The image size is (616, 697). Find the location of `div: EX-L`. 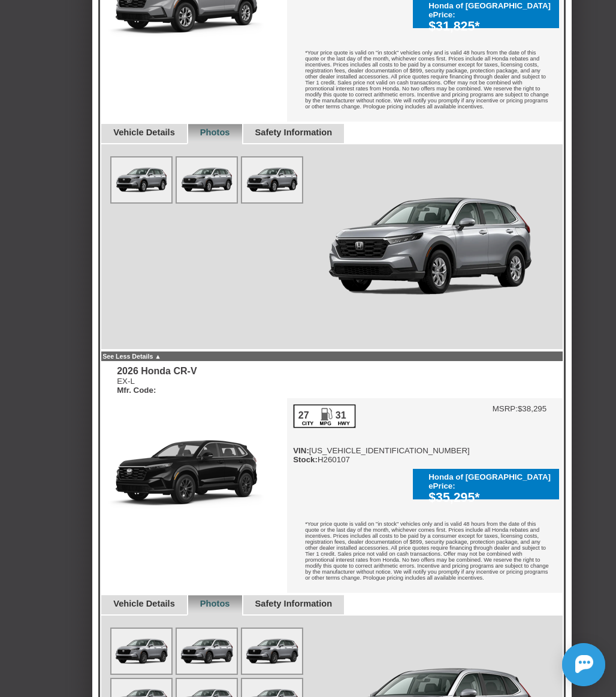

div: EX-L is located at coordinates (156, 386).